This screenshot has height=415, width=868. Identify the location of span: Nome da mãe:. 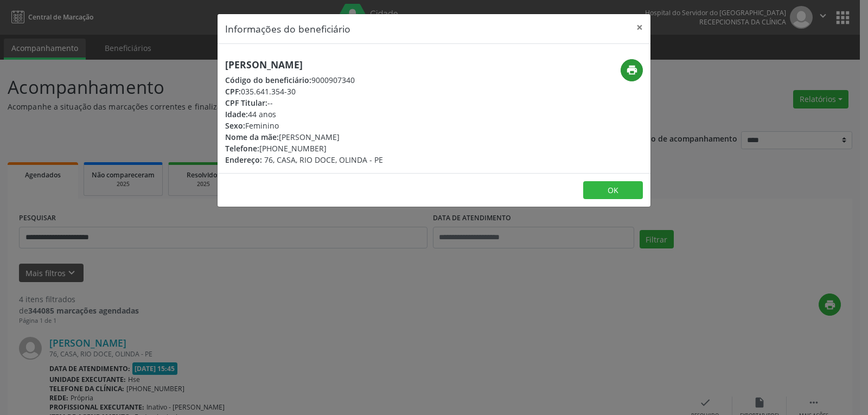
(252, 136).